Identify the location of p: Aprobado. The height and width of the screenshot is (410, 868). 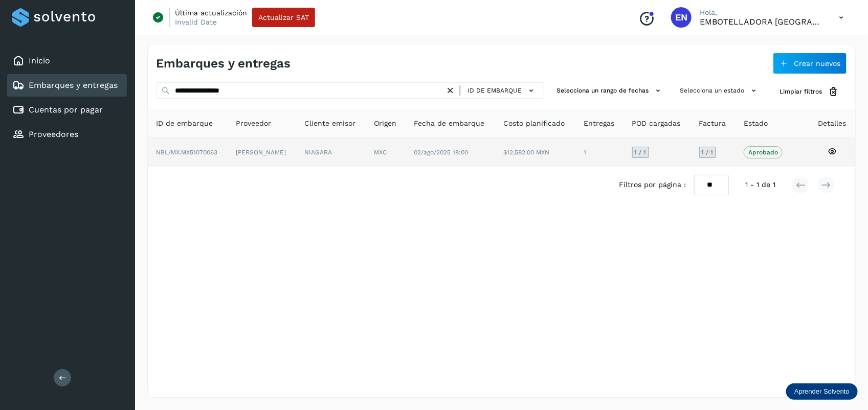
(763, 153).